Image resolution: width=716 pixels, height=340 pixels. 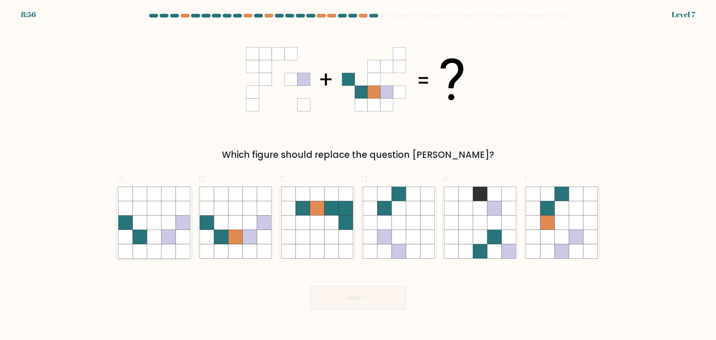 What do you see at coordinates (121, 178) in the screenshot?
I see `span: a.` at bounding box center [121, 178].